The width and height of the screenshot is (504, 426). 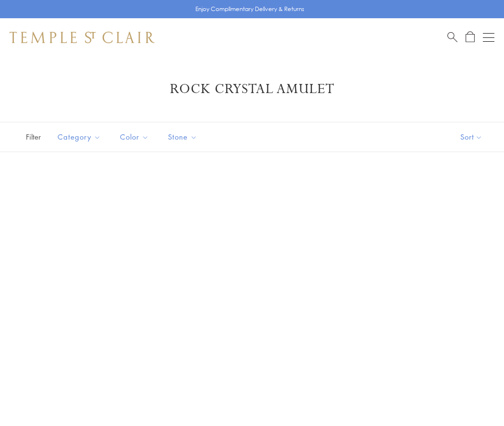 What do you see at coordinates (469, 37) in the screenshot?
I see `a: Open Shopping Bag` at bounding box center [469, 37].